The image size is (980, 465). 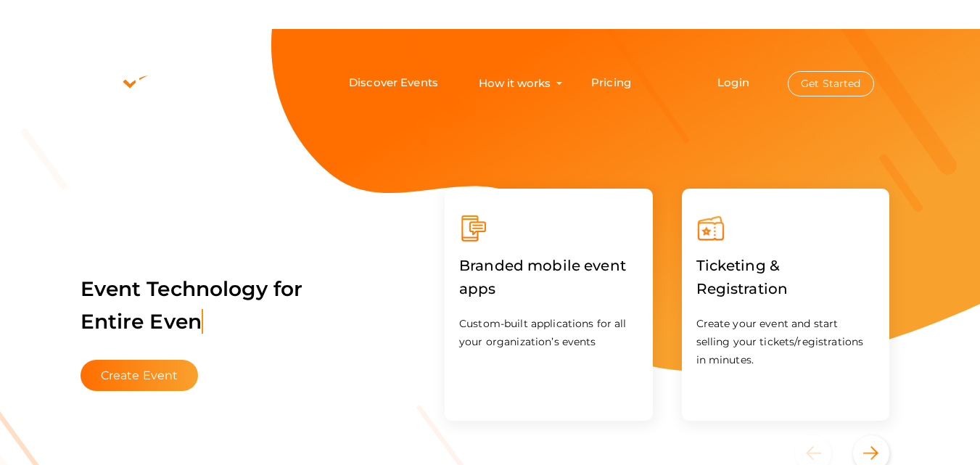 I want to click on span: Entire Even, so click(x=143, y=321).